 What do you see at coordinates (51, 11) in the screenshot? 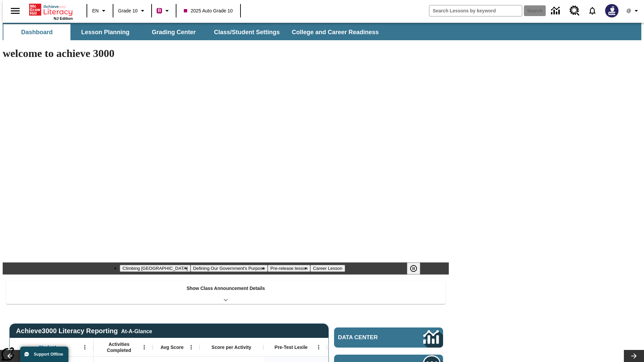
I see `div: Home` at bounding box center [51, 11].